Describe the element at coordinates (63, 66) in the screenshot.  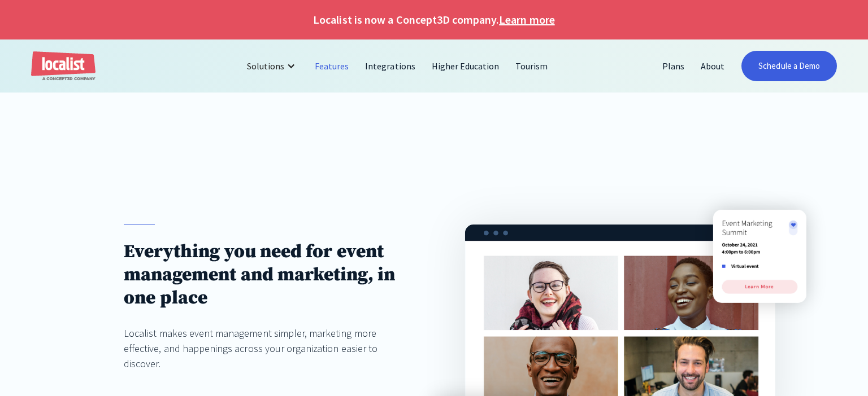
I see `a: home` at that location.